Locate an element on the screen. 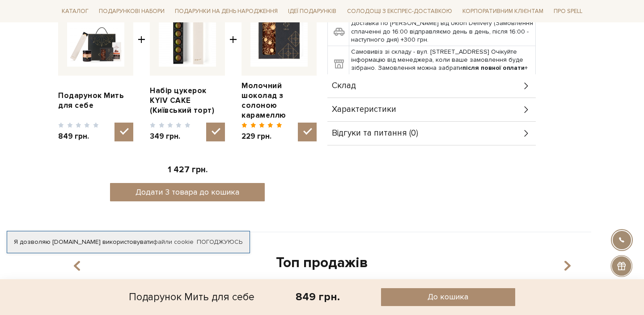 This screenshot has height=315, width=644. a: Подарункові набори is located at coordinates (132, 11).